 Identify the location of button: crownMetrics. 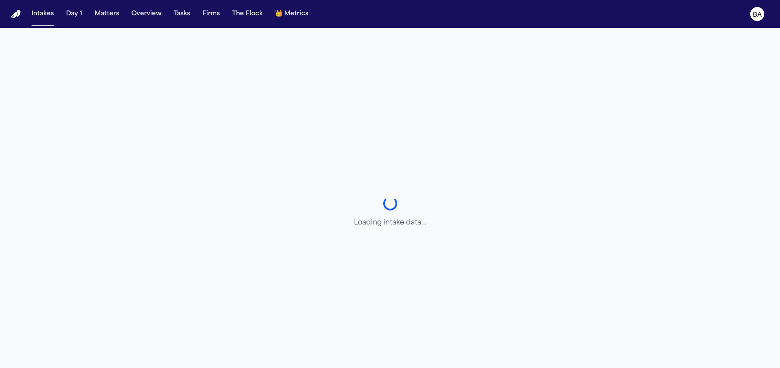
(292, 14).